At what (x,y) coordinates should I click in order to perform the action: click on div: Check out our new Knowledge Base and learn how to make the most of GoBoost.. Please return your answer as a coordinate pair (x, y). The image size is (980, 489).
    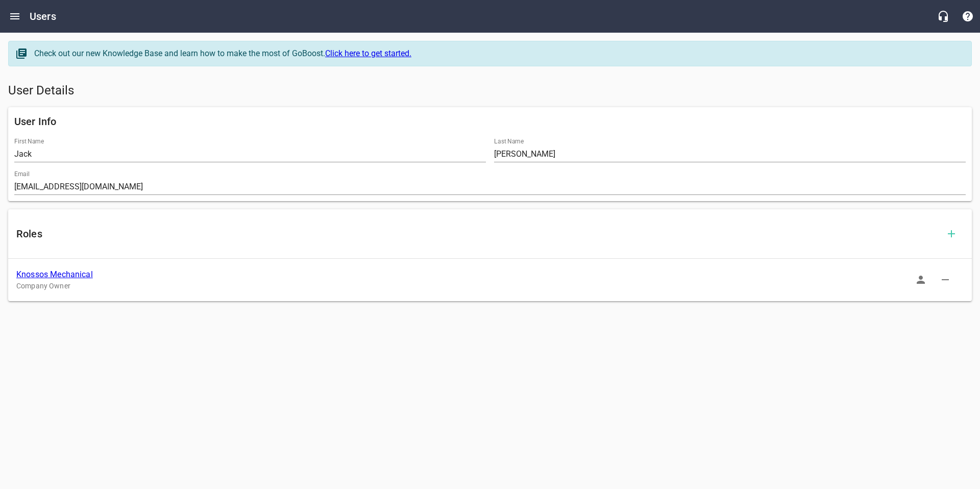
    Looking at the image, I should click on (498, 53).